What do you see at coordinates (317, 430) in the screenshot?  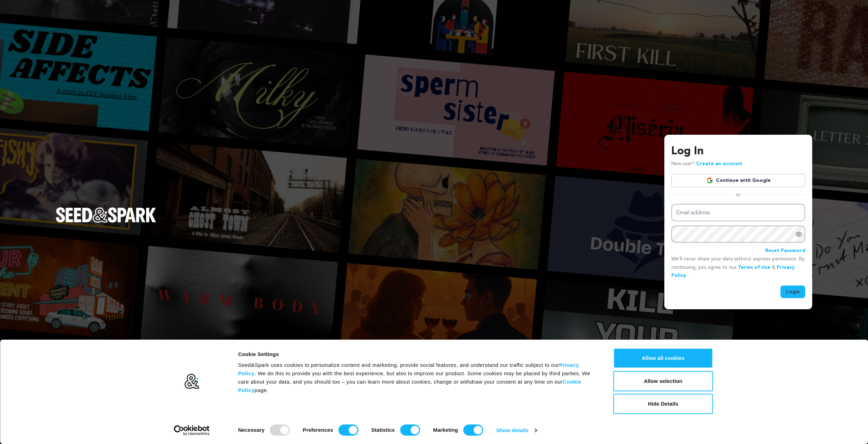 I see `strong: Preferences` at bounding box center [317, 430].